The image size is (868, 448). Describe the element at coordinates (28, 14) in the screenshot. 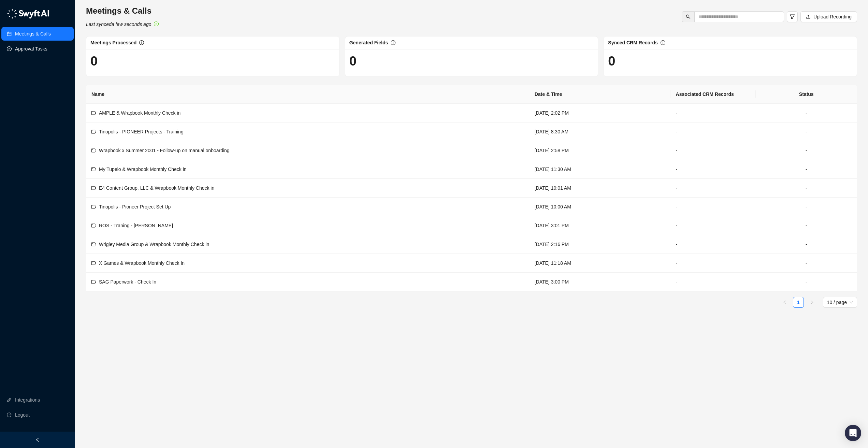

I see `img: logo-05li4sbe.png` at that location.